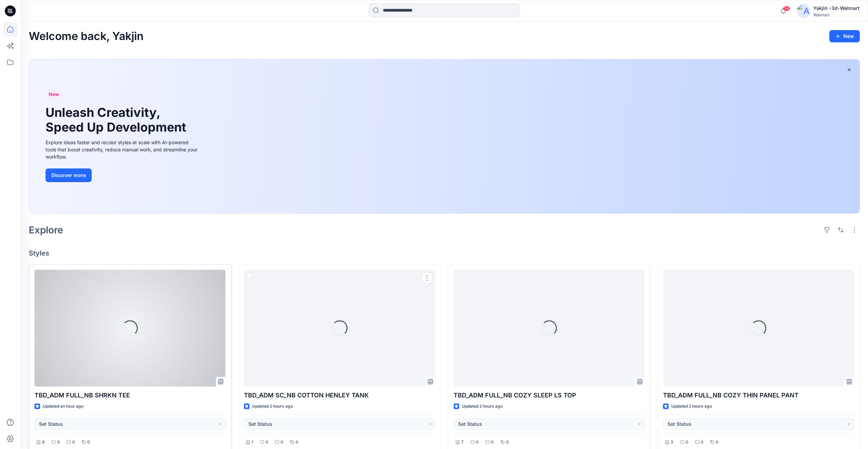  I want to click on h2: Explore, so click(46, 230).